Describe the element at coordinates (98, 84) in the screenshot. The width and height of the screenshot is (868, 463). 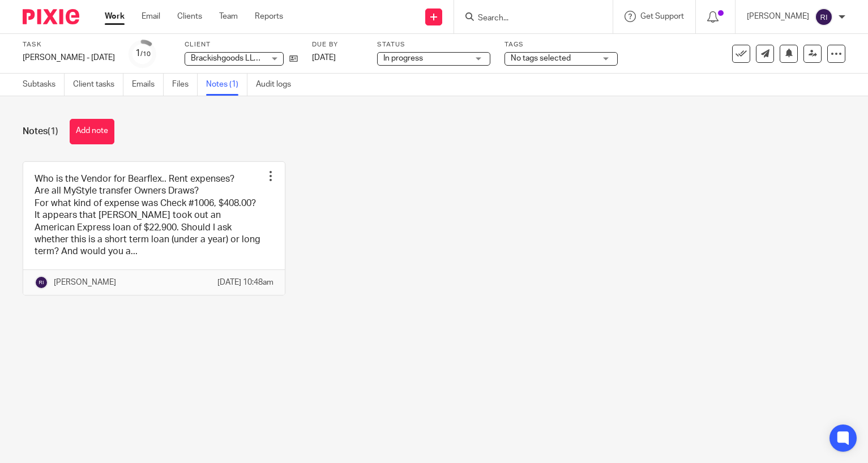
I see `a: Client tasks` at that location.